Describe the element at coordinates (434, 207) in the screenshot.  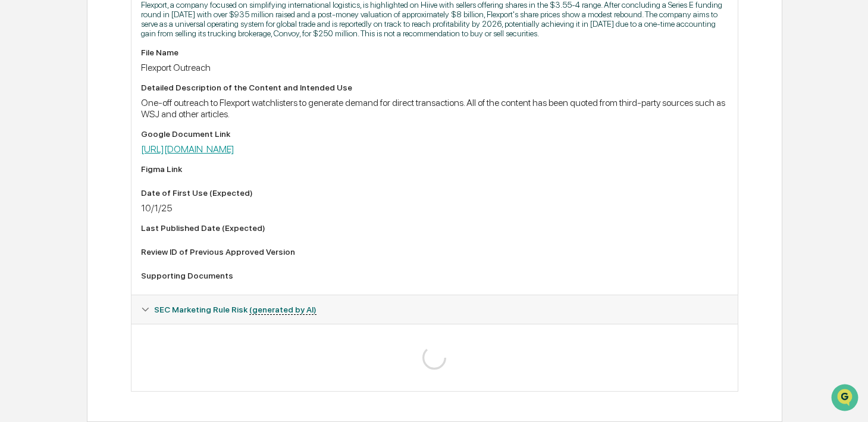
I see `div: 10/1/25` at that location.